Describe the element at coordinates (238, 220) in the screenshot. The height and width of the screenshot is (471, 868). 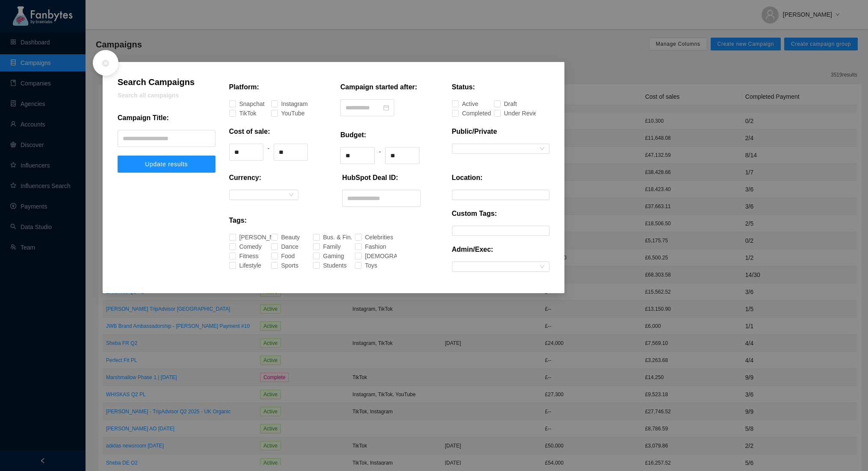
I see `p: Tags:` at that location.